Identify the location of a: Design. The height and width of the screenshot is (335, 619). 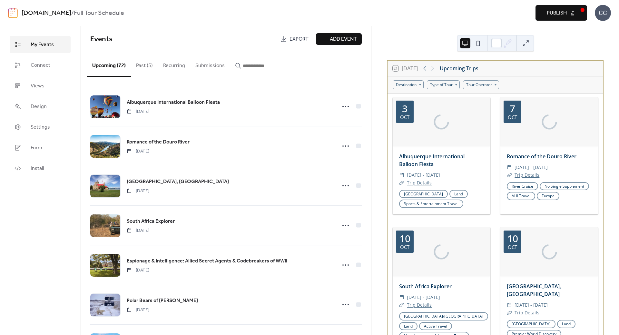
(40, 106).